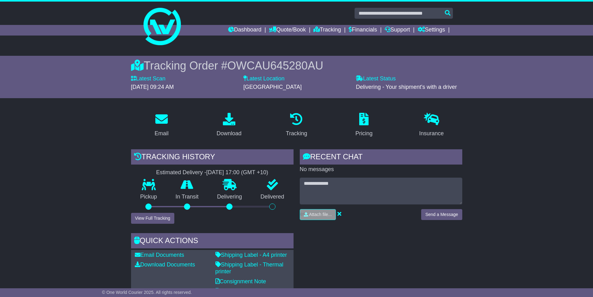 The height and width of the screenshot is (297, 593). What do you see at coordinates (187, 197) in the screenshot?
I see `p: In Transit` at bounding box center [187, 197].